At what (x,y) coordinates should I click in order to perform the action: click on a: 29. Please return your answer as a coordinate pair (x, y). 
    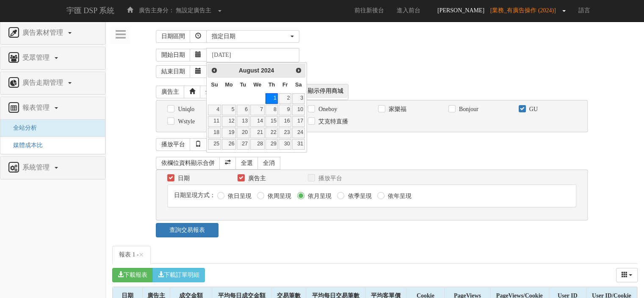
    Looking at the image, I should click on (272, 144).